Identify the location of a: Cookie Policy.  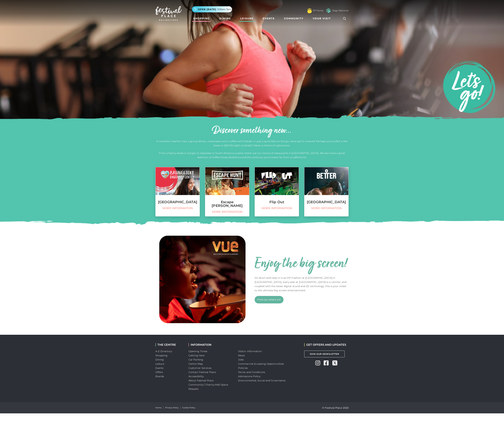
(188, 407).